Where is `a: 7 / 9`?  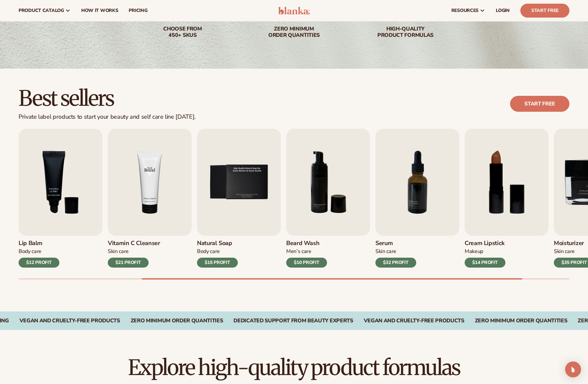
a: 7 / 9 is located at coordinates (417, 198).